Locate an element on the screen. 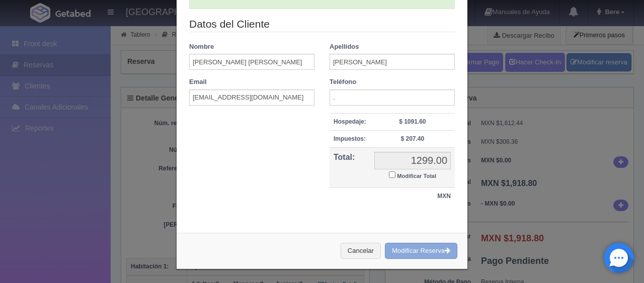  label: Teléfono is located at coordinates (343, 82).